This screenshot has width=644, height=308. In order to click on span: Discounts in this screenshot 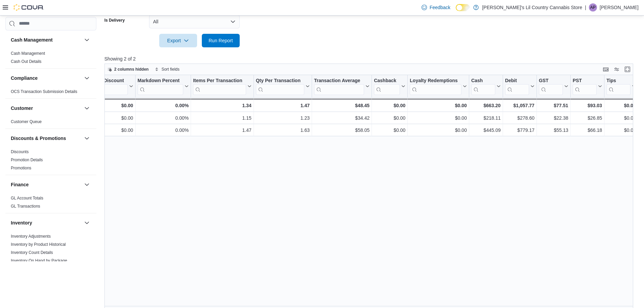, I will do `click(19, 152)`.